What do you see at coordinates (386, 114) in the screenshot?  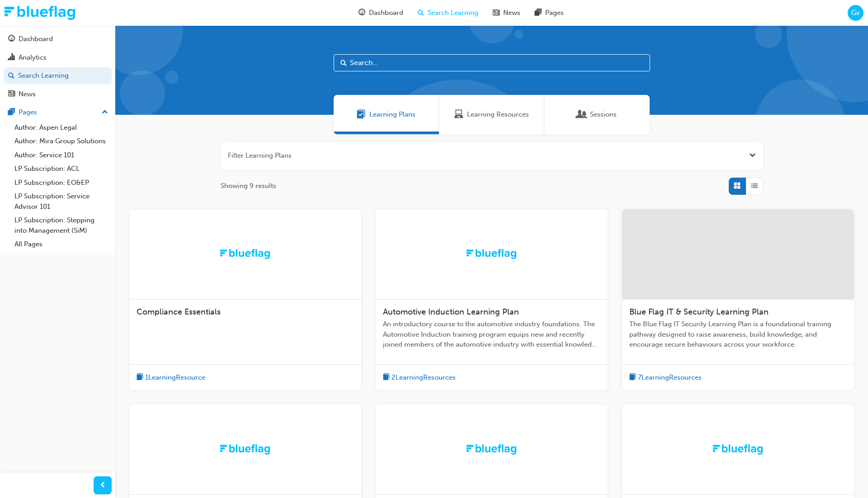 I see `a: Learning PlansLearning Plans` at bounding box center [386, 114].